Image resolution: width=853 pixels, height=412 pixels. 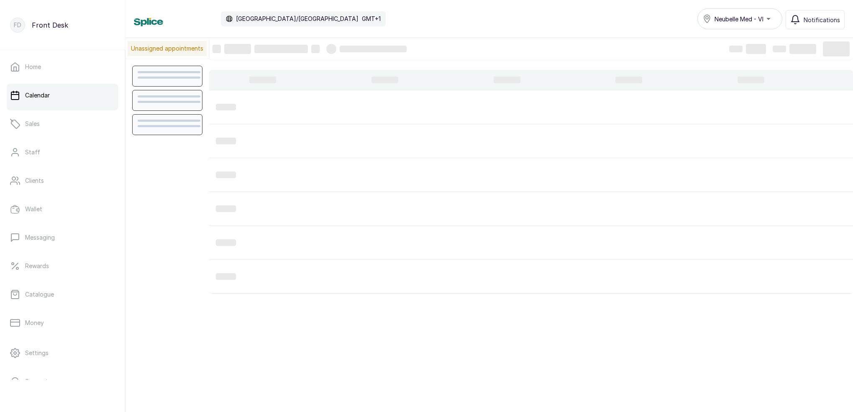 I want to click on a: Money, so click(x=62, y=323).